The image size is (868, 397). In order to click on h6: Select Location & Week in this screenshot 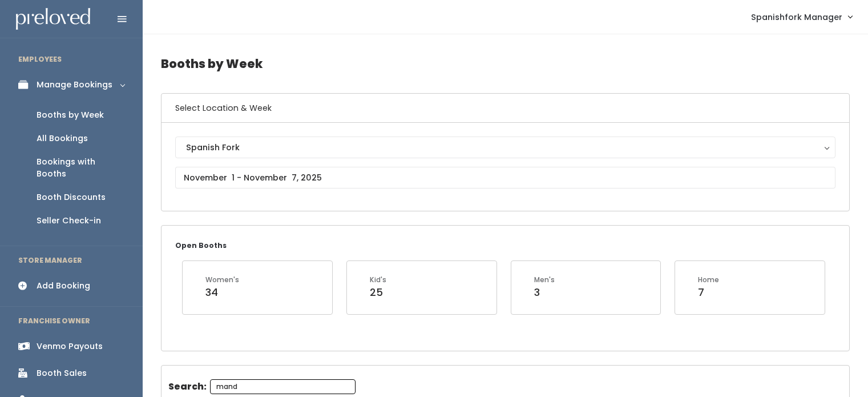, I will do `click(505, 108)`.